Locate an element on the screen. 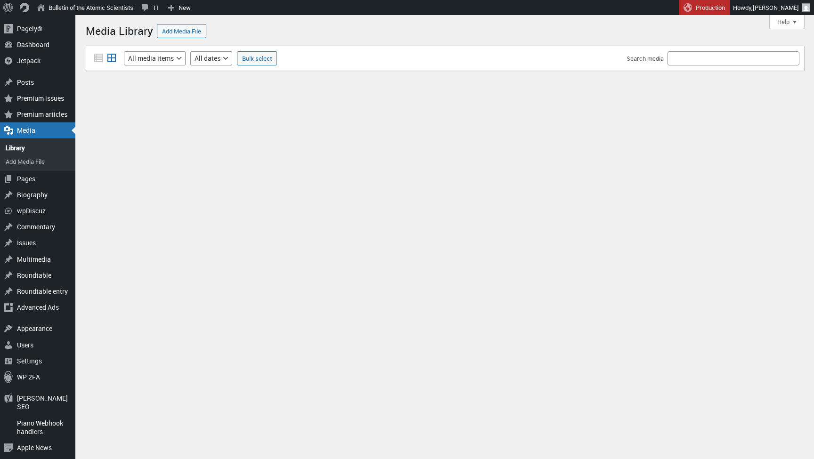 Image resolution: width=814 pixels, height=459 pixels. label: Search media is located at coordinates (645, 58).